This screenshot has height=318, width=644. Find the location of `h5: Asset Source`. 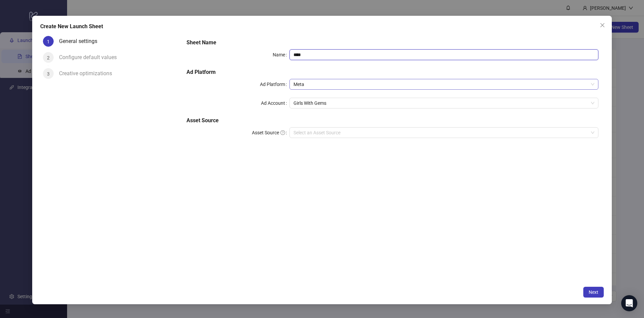

h5: Asset Source is located at coordinates (392, 121).